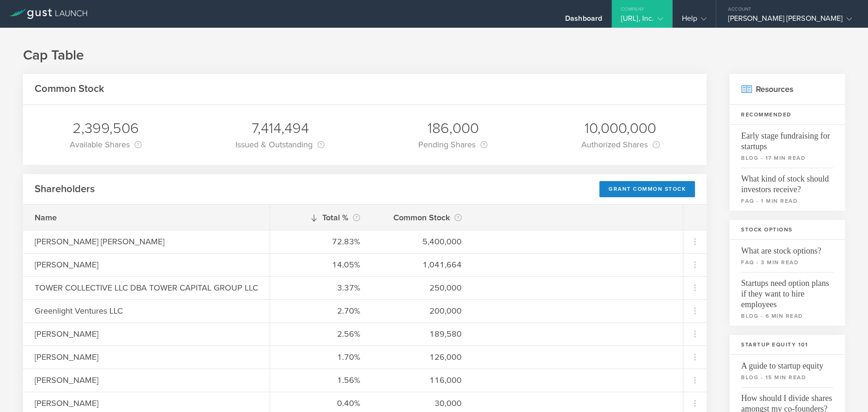 This screenshot has width=868, height=412. What do you see at coordinates (787, 138) in the screenshot?
I see `span: Early stage fundraising for startups` at bounding box center [787, 138].